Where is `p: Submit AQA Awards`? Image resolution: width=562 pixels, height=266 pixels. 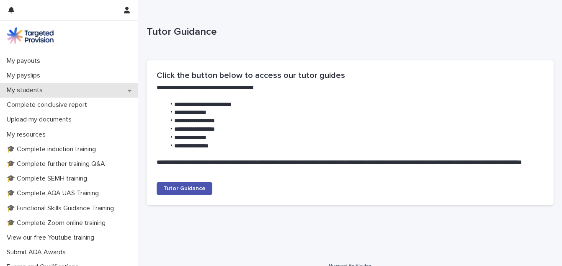 p: Submit AQA Awards is located at coordinates (38, 252).